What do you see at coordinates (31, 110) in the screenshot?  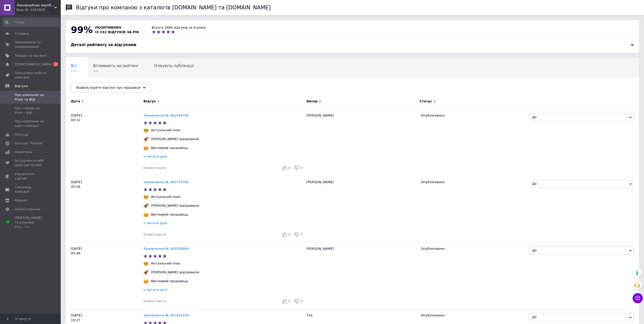 I see `span: Про товари на Prom і Bigl` at bounding box center [31, 110].